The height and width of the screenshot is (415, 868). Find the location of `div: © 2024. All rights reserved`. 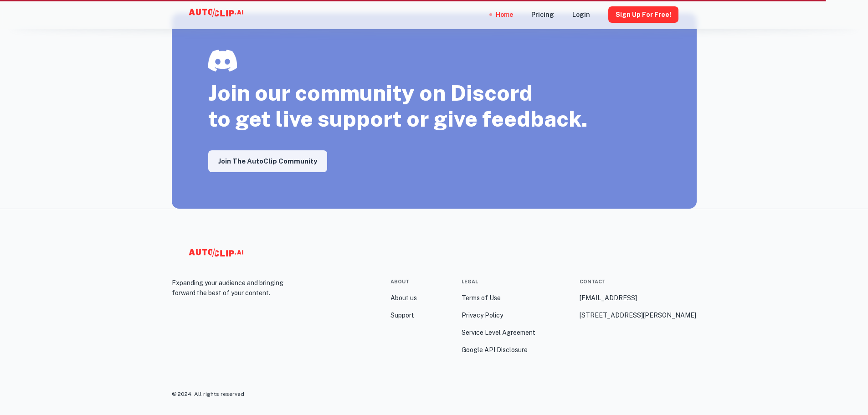

div: © 2024. All rights reserved is located at coordinates (434, 403).